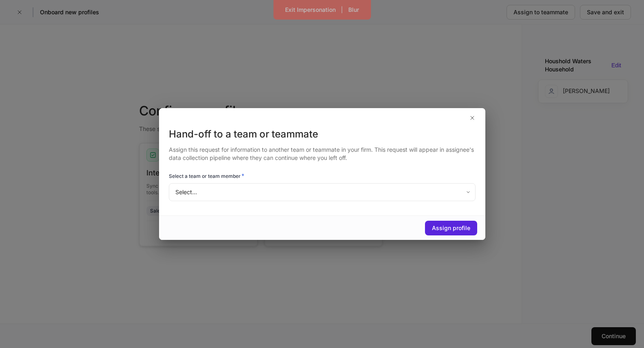 Image resolution: width=644 pixels, height=348 pixels. I want to click on h6: Select a team or team member, so click(206, 175).